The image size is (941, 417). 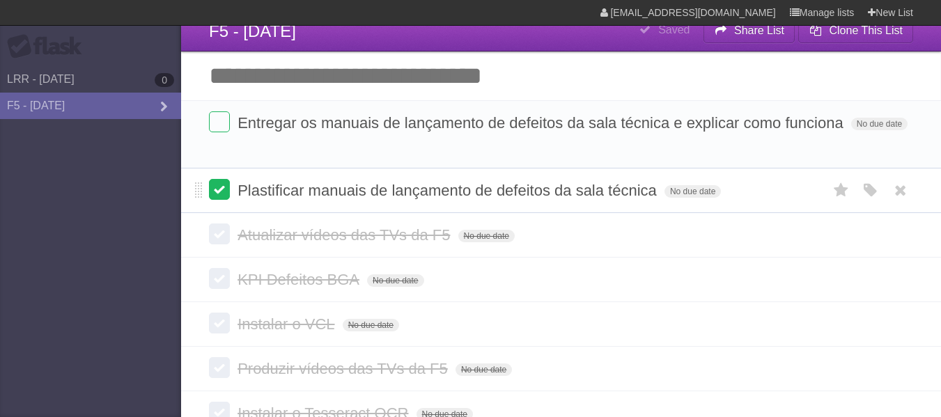 I want to click on span: Plastificar manuais de lançamento de defeitos da sala técnica, so click(x=448, y=190).